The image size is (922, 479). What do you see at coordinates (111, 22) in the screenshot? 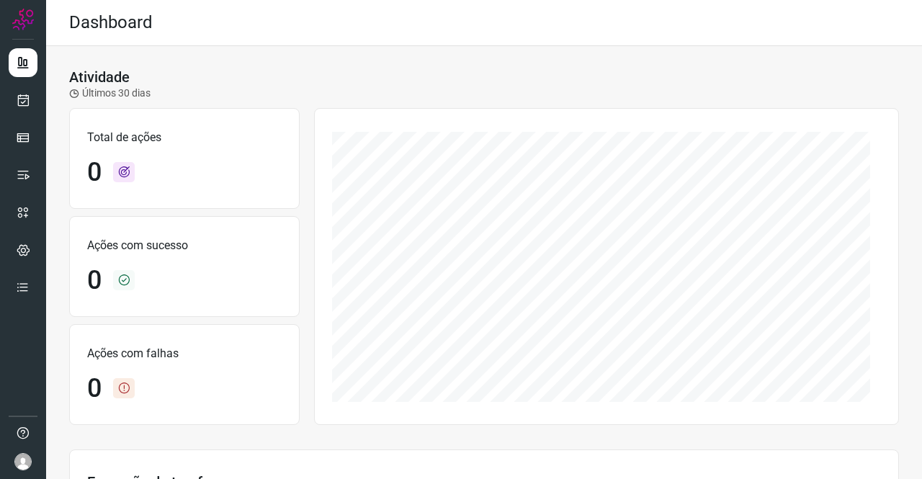
I see `h2: Dashboard` at bounding box center [111, 22].